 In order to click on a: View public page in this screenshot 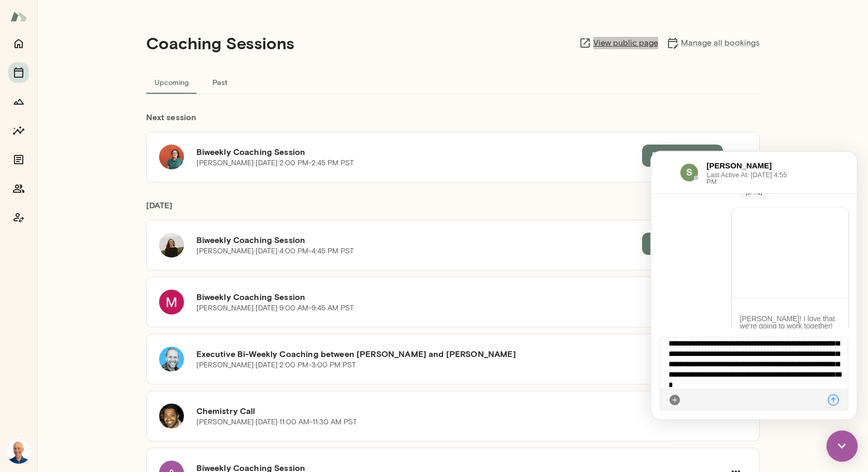, I will do `click(618, 43)`.